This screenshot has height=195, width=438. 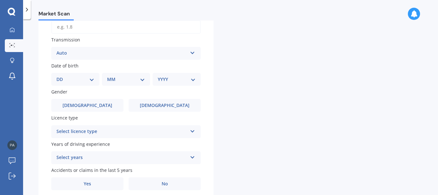 I want to click on div: Auto, so click(x=122, y=53).